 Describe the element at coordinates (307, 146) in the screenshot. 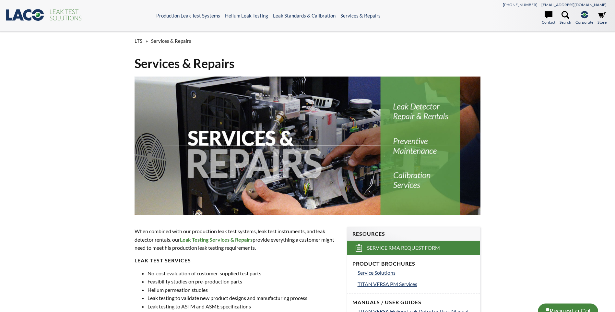

I see `img: Service & Repairs header` at that location.